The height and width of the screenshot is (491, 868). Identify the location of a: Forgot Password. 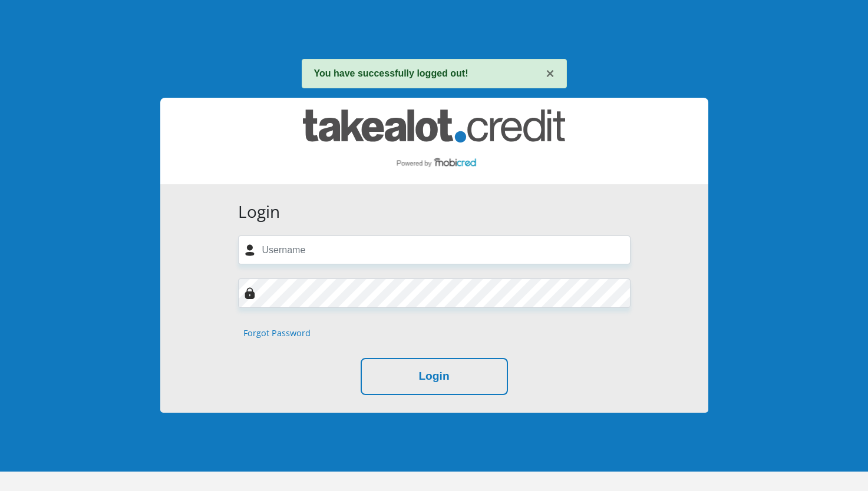
(277, 333).